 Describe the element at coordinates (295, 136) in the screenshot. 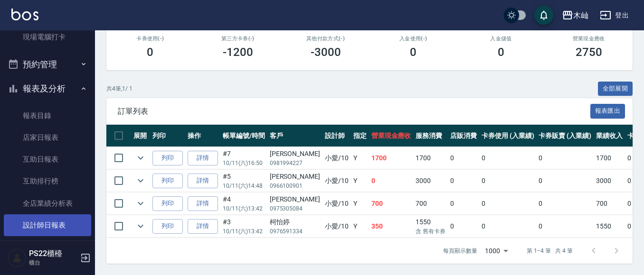

I see `th: 客戶` at that location.